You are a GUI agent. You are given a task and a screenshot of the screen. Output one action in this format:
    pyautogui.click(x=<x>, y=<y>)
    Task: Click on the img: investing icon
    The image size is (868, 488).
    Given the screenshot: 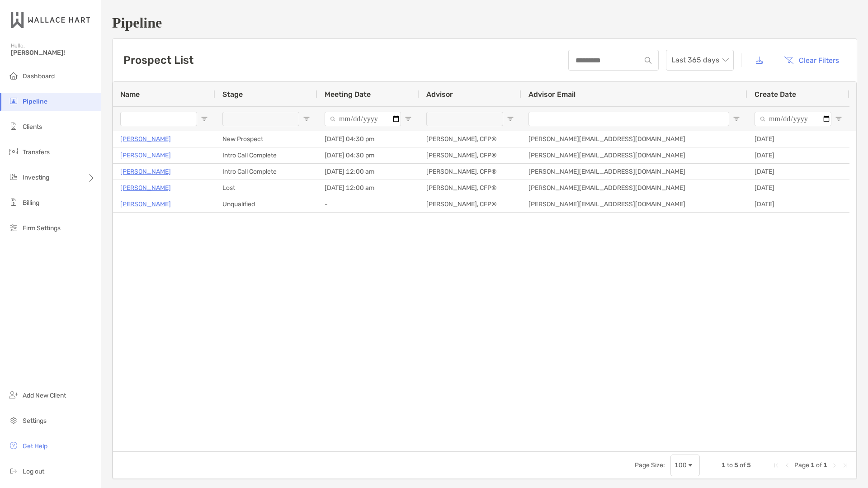 What is the action you would take?
    pyautogui.click(x=14, y=177)
    